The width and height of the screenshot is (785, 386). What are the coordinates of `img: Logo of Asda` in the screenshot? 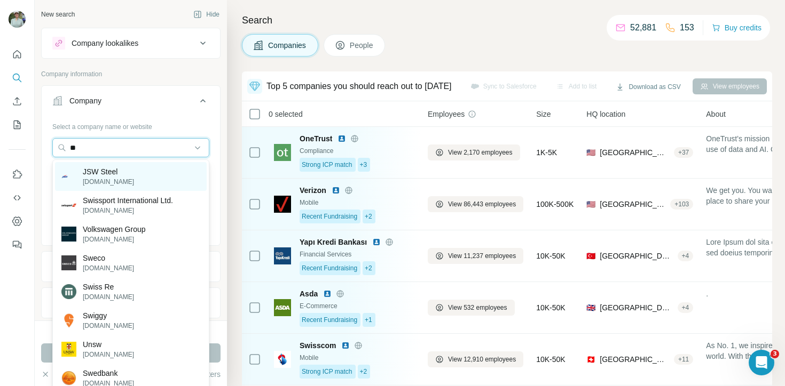 It's located at (282, 308).